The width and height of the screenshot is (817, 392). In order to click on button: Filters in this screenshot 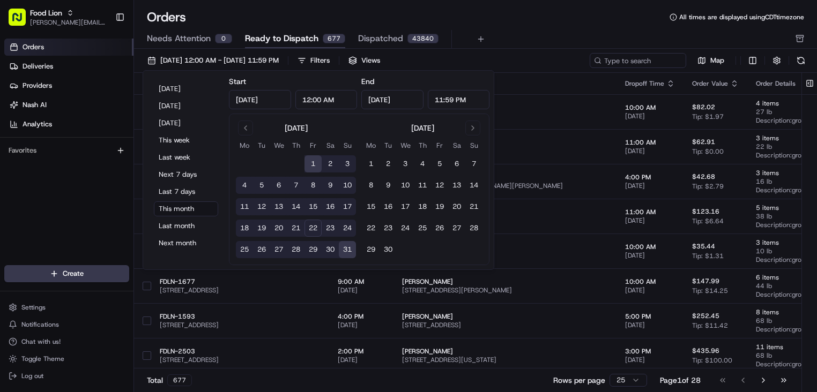, I will do `click(314, 61)`.